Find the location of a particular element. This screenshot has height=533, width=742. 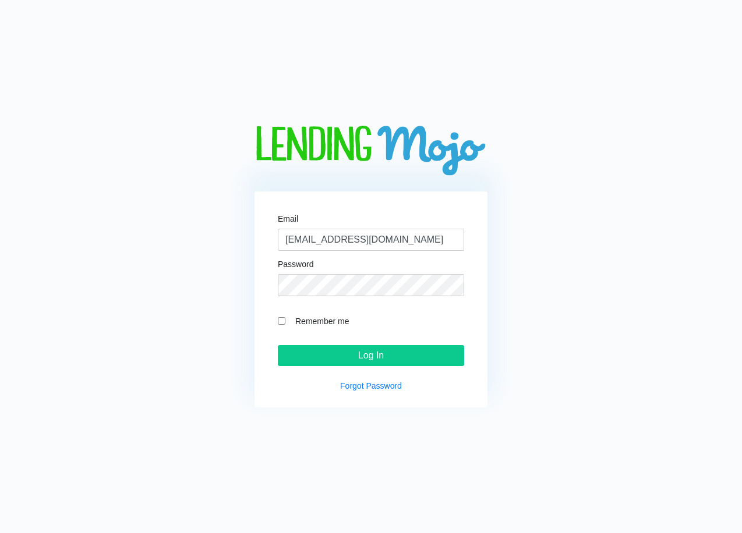

label: Email is located at coordinates (288, 219).